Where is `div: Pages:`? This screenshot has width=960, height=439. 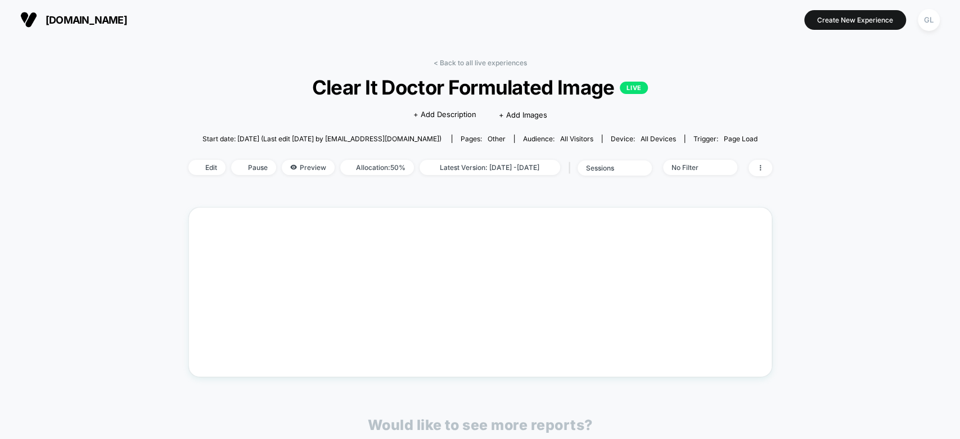
div: Pages: is located at coordinates (483, 138).